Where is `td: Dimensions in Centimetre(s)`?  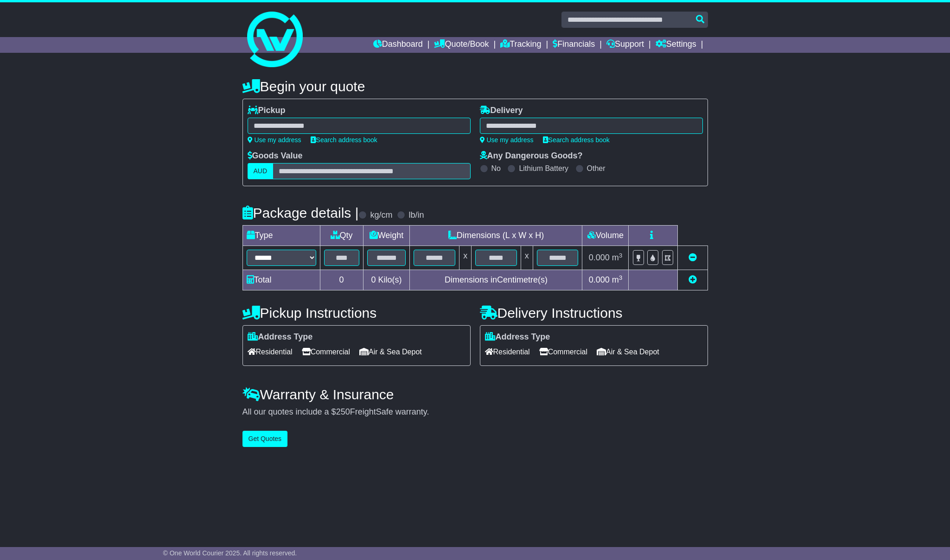 td: Dimensions in Centimetre(s) is located at coordinates (496, 280).